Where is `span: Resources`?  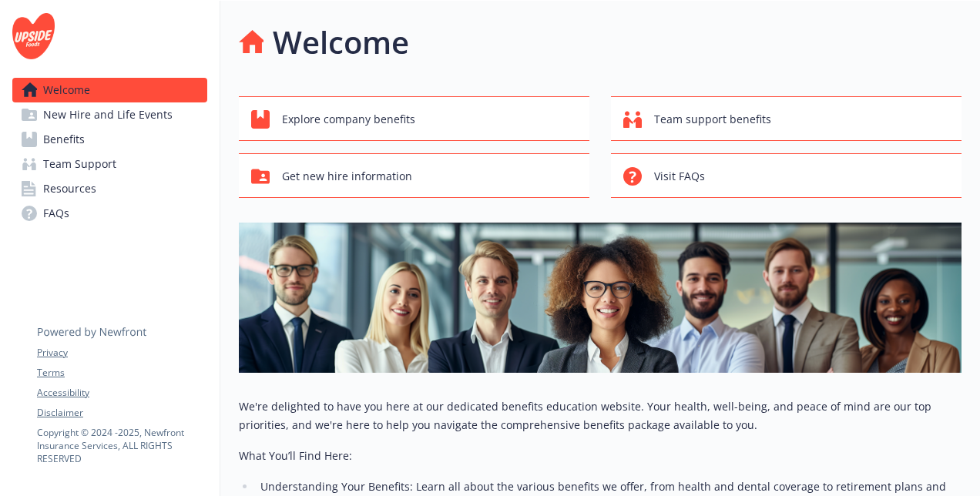
span: Resources is located at coordinates (69, 189).